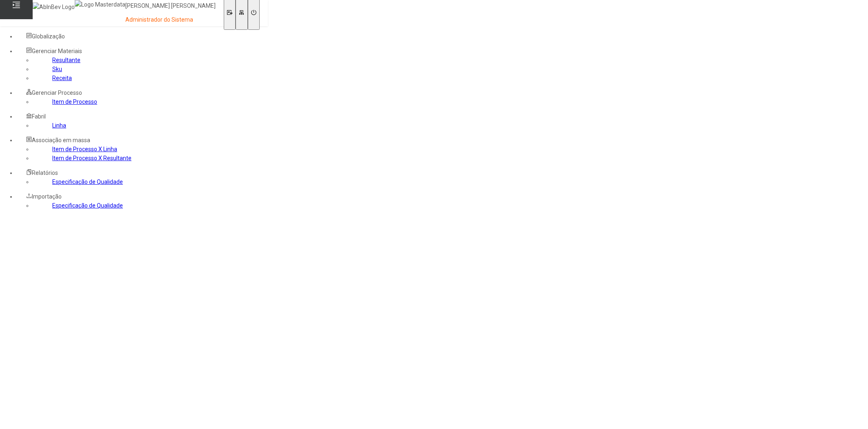 The image size is (868, 429). I want to click on a: Item de Processo X Linha, so click(85, 149).